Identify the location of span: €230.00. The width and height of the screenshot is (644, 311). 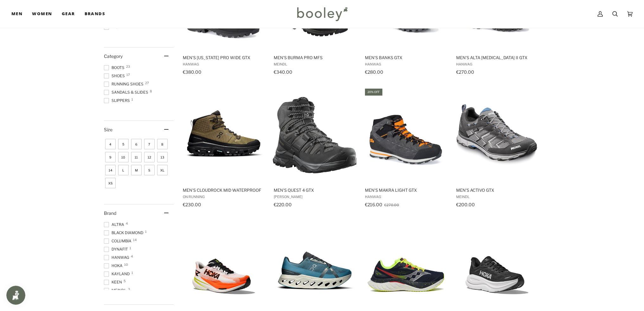
(192, 204).